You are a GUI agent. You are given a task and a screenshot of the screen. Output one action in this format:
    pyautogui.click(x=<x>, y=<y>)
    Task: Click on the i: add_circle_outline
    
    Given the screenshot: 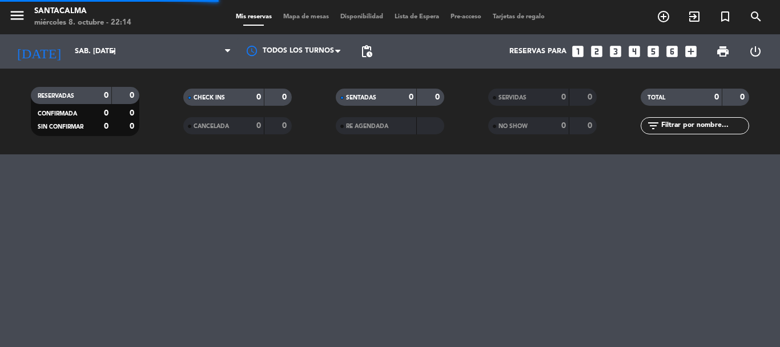 What is the action you would take?
    pyautogui.click(x=664, y=17)
    